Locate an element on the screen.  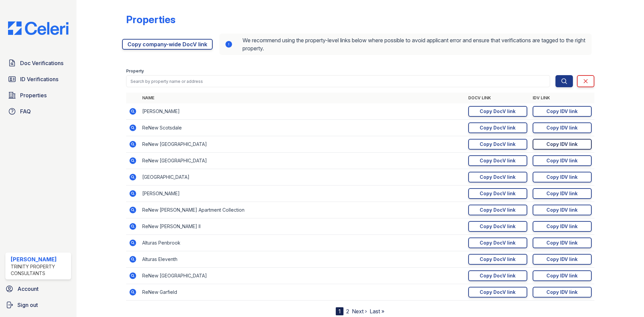
td: ReNew Scotsdale is located at coordinates (303, 128).